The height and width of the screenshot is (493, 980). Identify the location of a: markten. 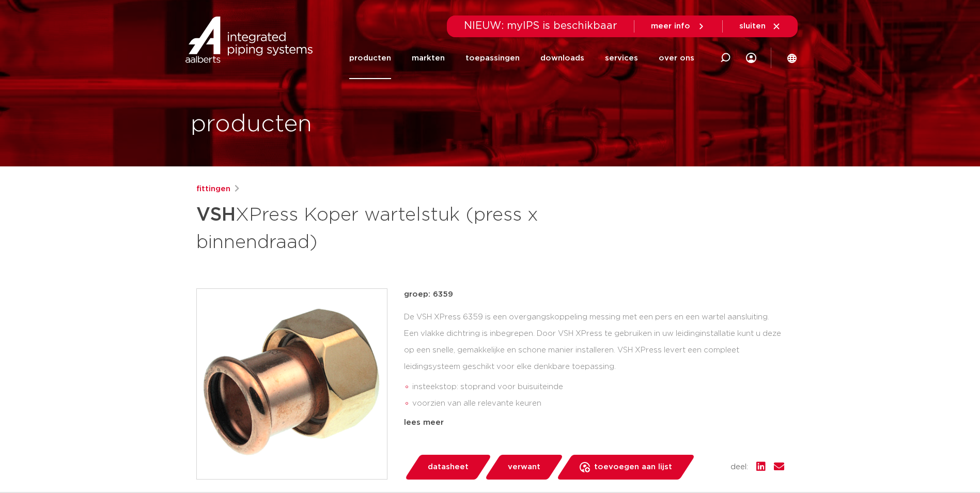
(429, 57).